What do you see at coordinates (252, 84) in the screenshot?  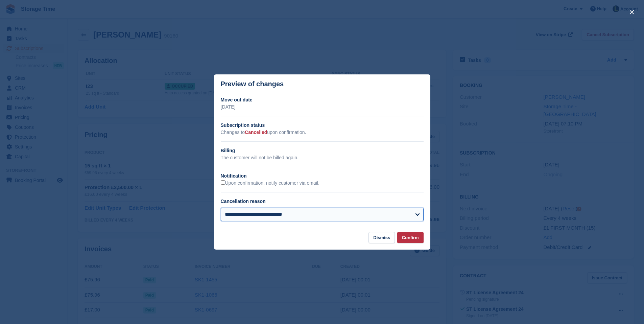 I see `p: Preview of changes` at bounding box center [252, 84].